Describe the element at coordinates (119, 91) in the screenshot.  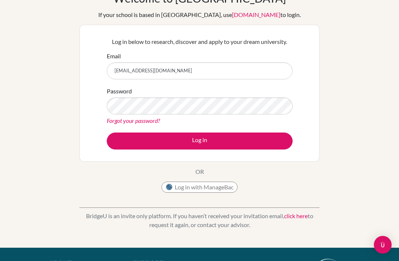
I see `label: Password` at that location.